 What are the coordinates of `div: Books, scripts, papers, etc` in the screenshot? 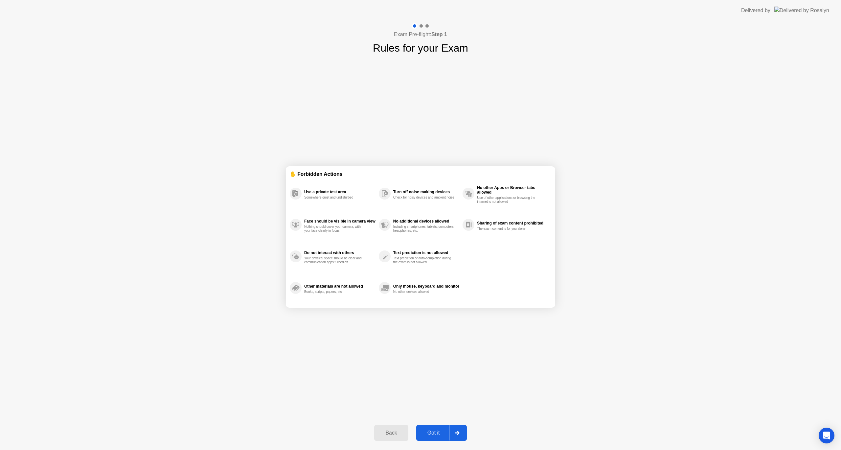 It's located at (335, 292).